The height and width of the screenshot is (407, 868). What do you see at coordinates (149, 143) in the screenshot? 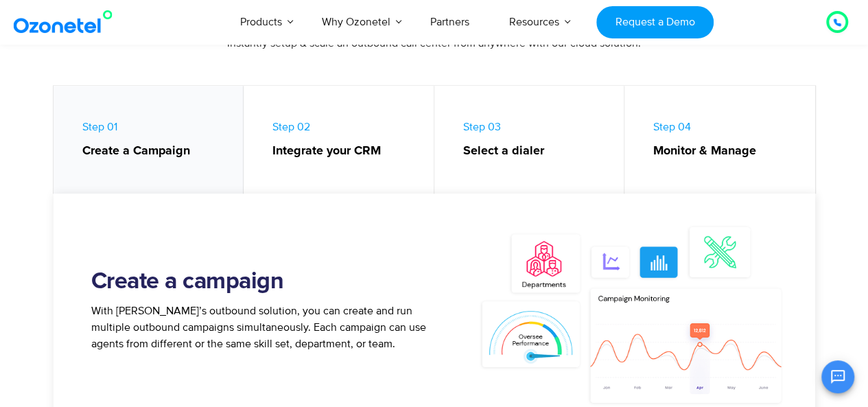
I see `a: Step 01Create a Campaign` at bounding box center [149, 143].